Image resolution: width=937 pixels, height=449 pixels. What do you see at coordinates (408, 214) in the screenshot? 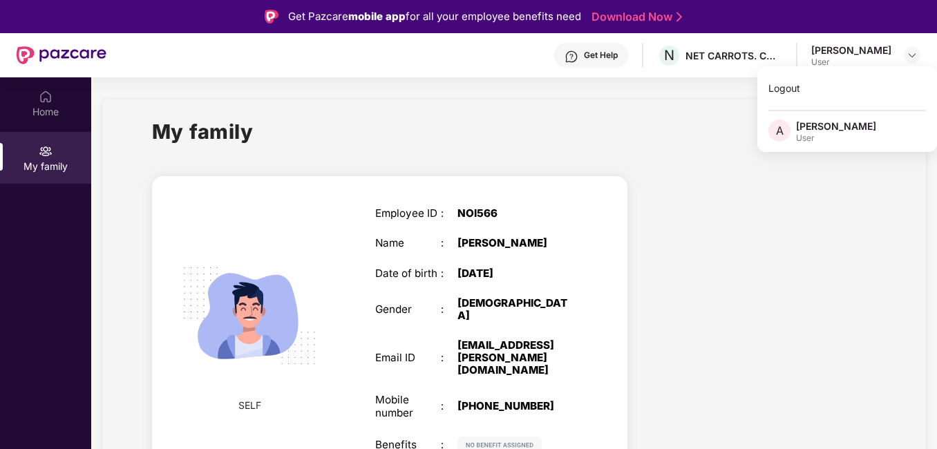
I see `div: Employee ID` at bounding box center [408, 214].